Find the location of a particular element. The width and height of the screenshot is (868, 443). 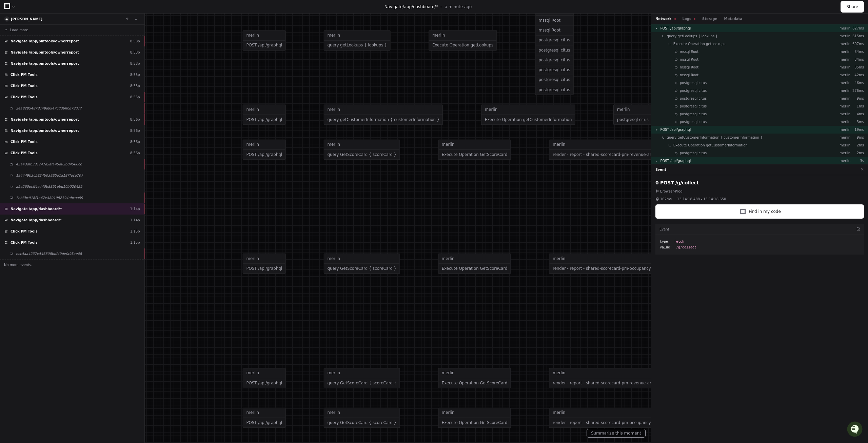

h2: 0 POST /g/collect is located at coordinates (759, 182).